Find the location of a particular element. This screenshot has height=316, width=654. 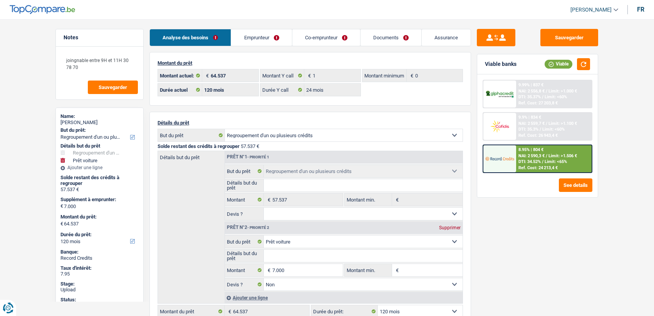

span: Solde restant des crédits à regrouper is located at coordinates (198, 146).